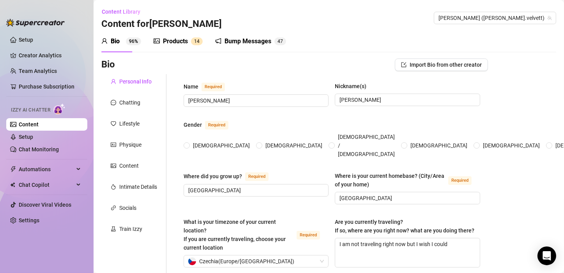 Image resolution: width=564 pixels, height=273 pixels. Describe the element at coordinates (176, 41) in the screenshot. I see `div: Products` at that location.